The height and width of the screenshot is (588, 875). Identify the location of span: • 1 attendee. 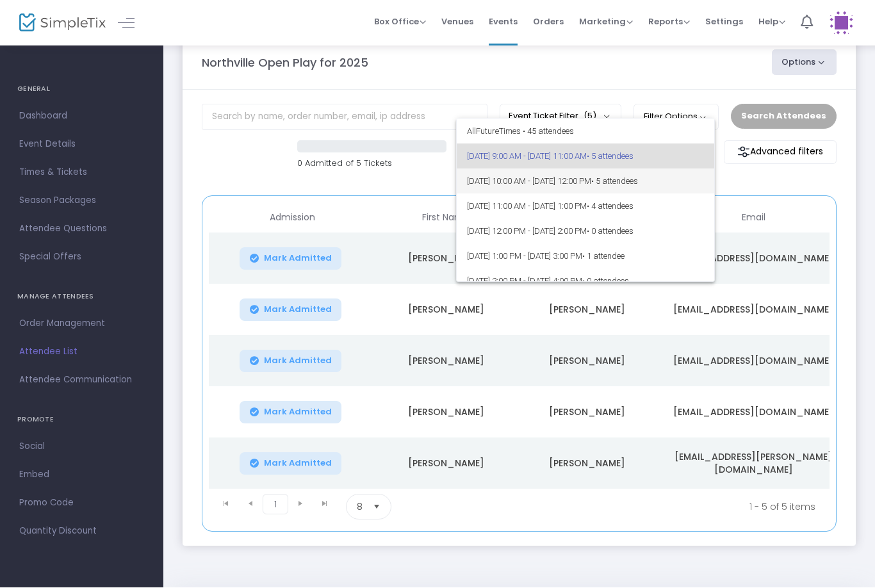
(603, 256).